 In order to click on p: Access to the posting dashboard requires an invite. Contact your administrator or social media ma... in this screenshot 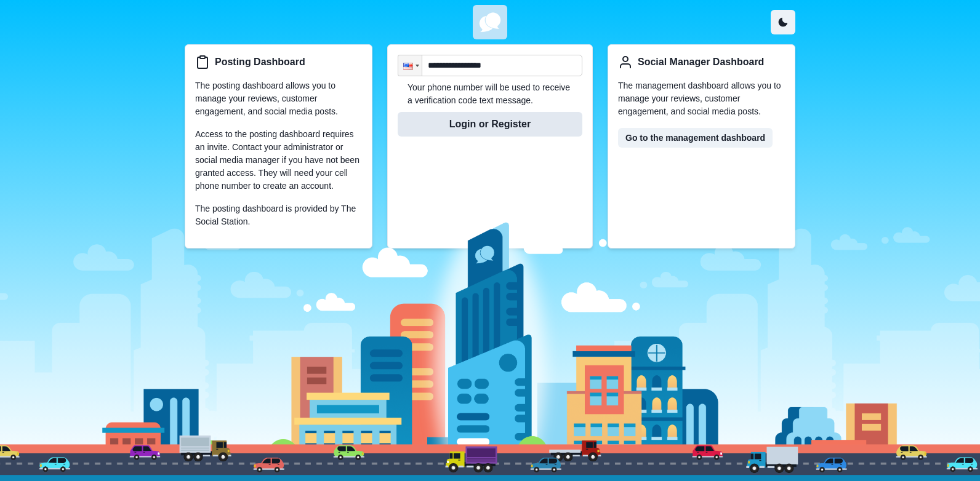, I will do `click(278, 160)`.